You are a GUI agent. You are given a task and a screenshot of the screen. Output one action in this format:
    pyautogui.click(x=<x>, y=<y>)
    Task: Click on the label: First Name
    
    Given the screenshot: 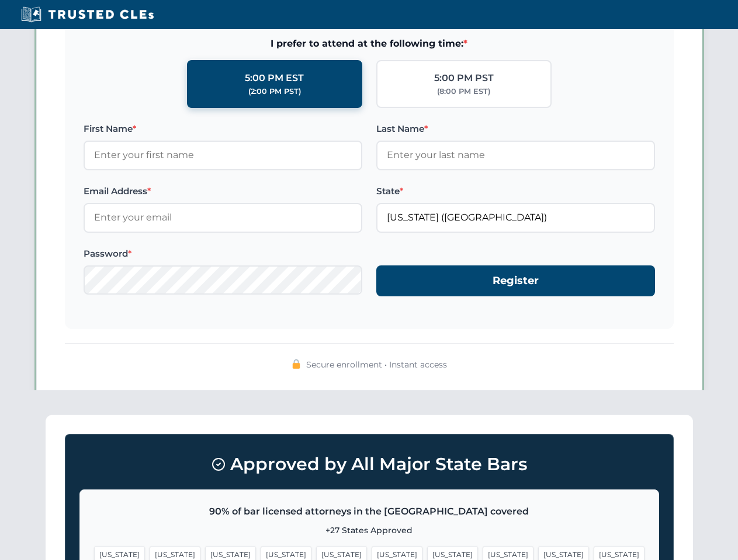 What is the action you would take?
    pyautogui.click(x=223, y=129)
    